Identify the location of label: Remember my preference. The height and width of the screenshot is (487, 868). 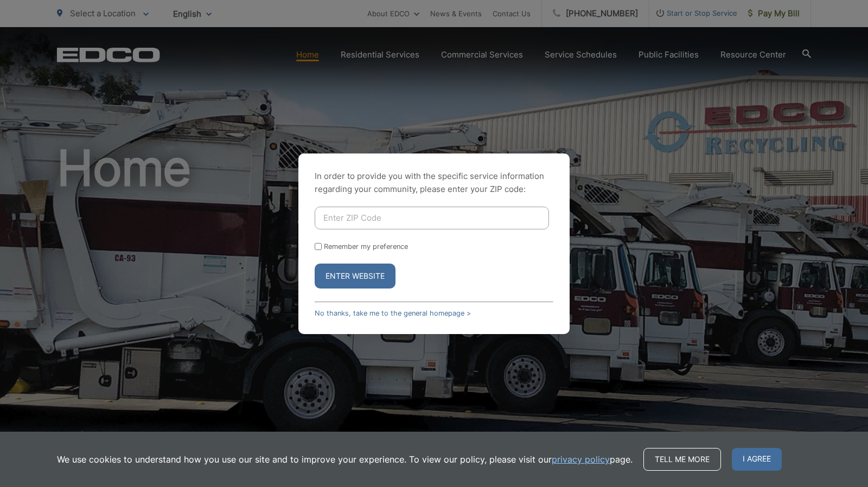
(366, 246).